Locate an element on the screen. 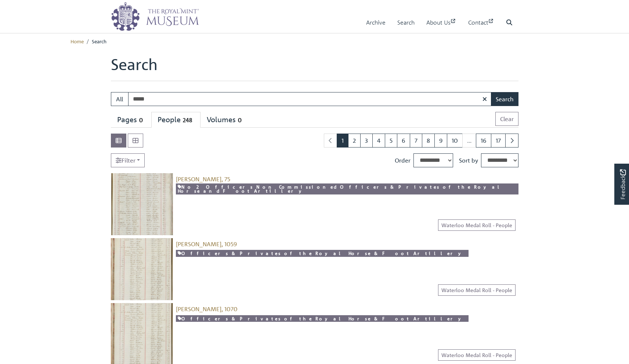  a: Goto page 16 is located at coordinates (484, 141).